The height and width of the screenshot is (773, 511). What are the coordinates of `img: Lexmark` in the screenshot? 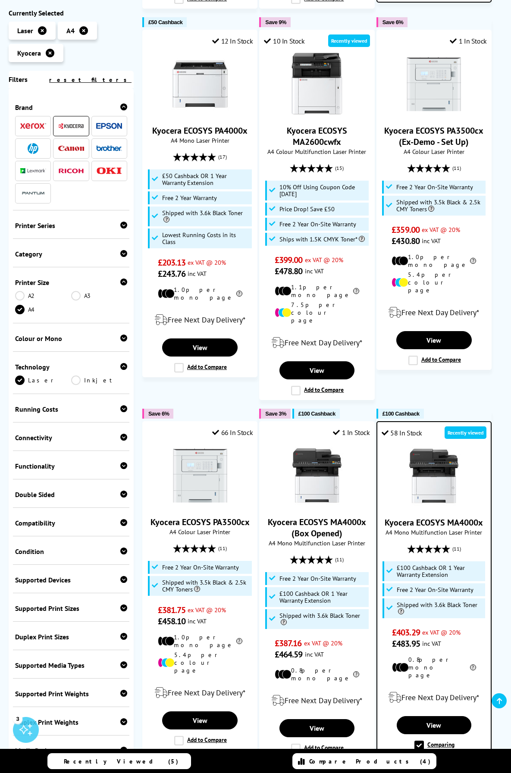 It's located at (33, 171).